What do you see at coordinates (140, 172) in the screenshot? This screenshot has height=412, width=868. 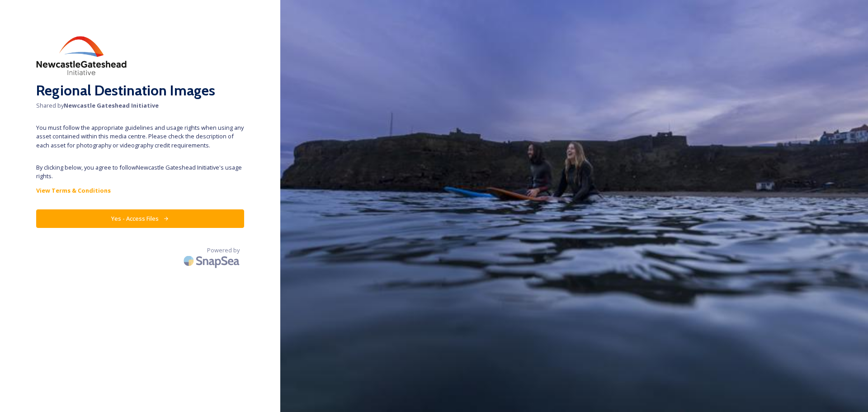 I see `span: By clicking below, you agree to follow Newcastle Gateshead Initiative 's usage rights.` at bounding box center [140, 172].